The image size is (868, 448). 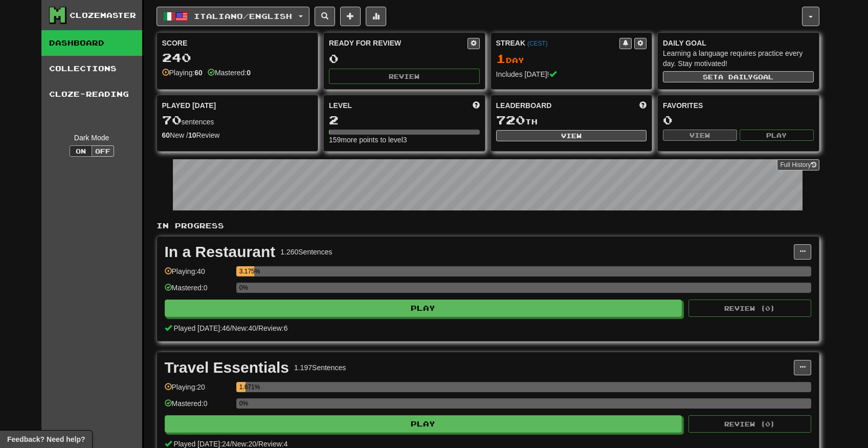 What do you see at coordinates (233, 16) in the screenshot?
I see `button: Italiano/English` at bounding box center [233, 16].